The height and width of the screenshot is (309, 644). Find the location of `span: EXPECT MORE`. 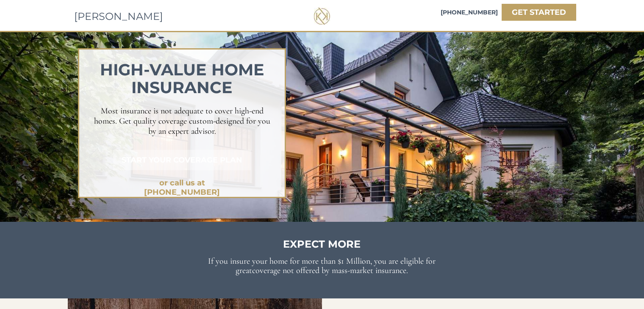

span: EXPECT MORE is located at coordinates (321, 244).